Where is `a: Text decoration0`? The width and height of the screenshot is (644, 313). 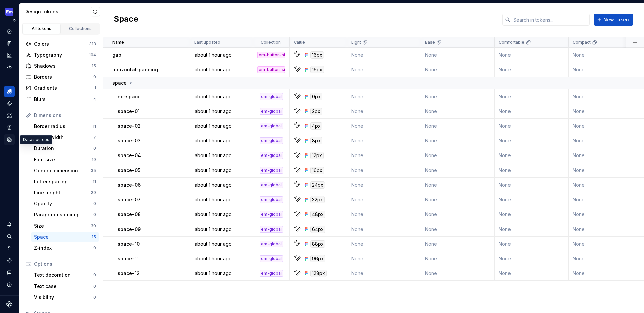
a: Text decoration0 is located at coordinates (65, 275).